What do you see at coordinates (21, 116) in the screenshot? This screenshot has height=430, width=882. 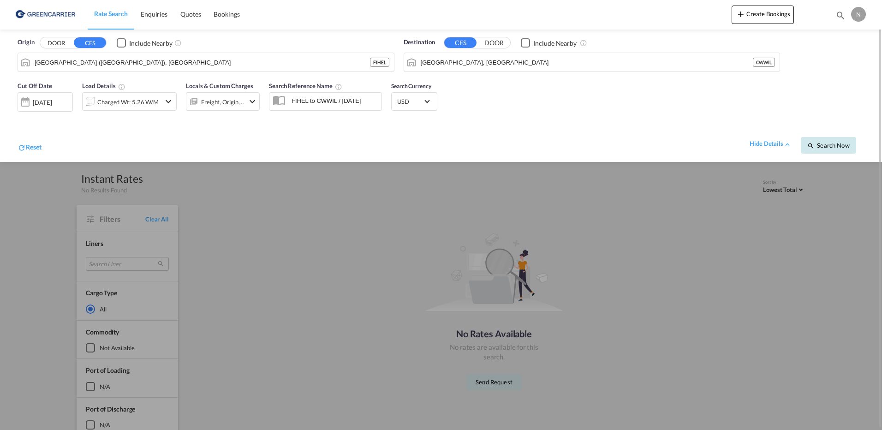 I see `md-datepicker: Select` at bounding box center [21, 116].